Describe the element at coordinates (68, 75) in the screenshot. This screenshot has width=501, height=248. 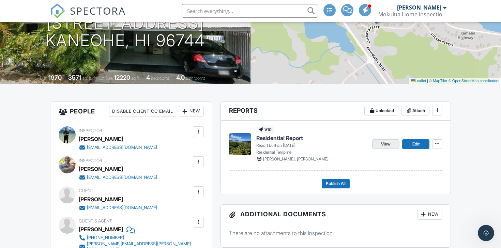
I see `div: Support says…` at that location.